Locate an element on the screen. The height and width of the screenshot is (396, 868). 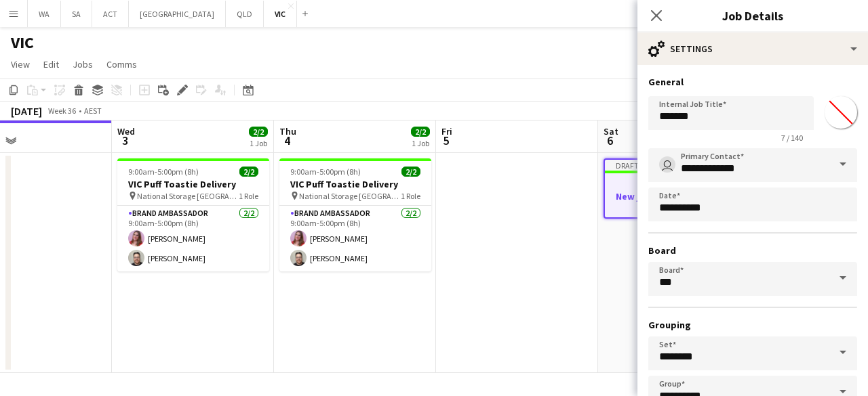
a: View is located at coordinates (20, 64).